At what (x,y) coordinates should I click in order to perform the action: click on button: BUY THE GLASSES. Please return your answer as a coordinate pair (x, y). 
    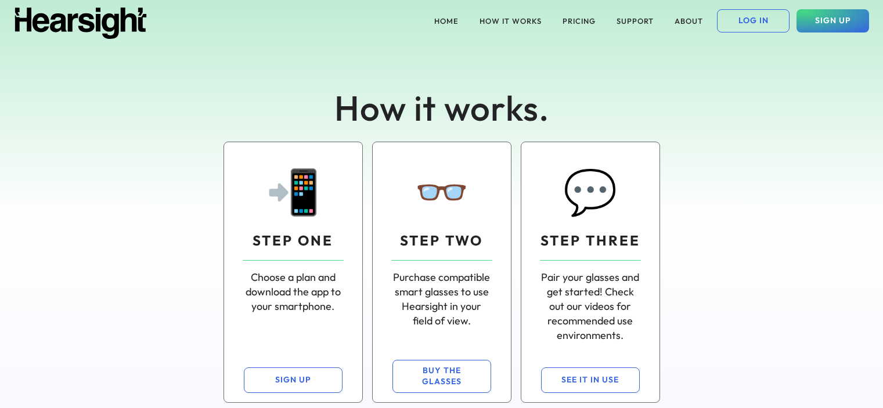
    Looking at the image, I should click on (442, 376).